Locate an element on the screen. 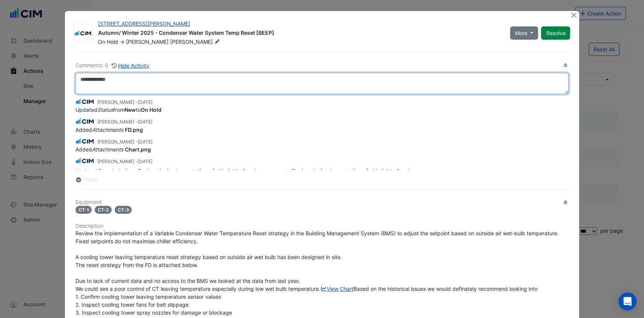 The height and width of the screenshot is (318, 644). button: Resolve is located at coordinates (556, 33).